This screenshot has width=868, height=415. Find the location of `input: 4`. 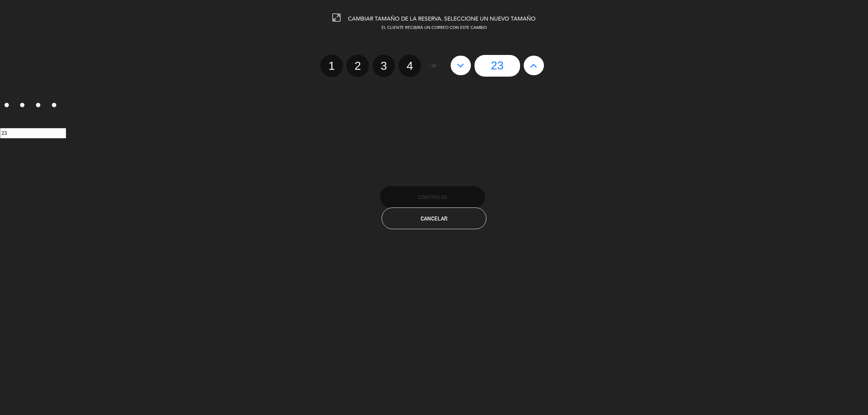

input: 4 is located at coordinates (54, 105).